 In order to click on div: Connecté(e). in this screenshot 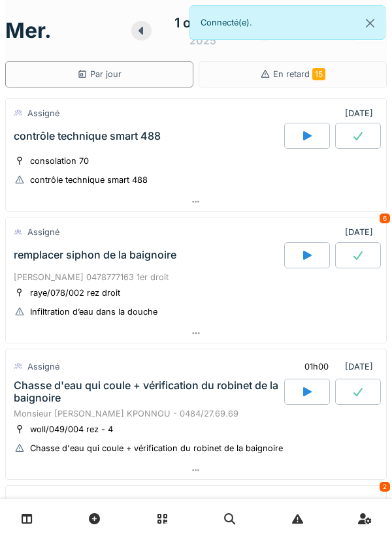, I will do `click(287, 22)`.